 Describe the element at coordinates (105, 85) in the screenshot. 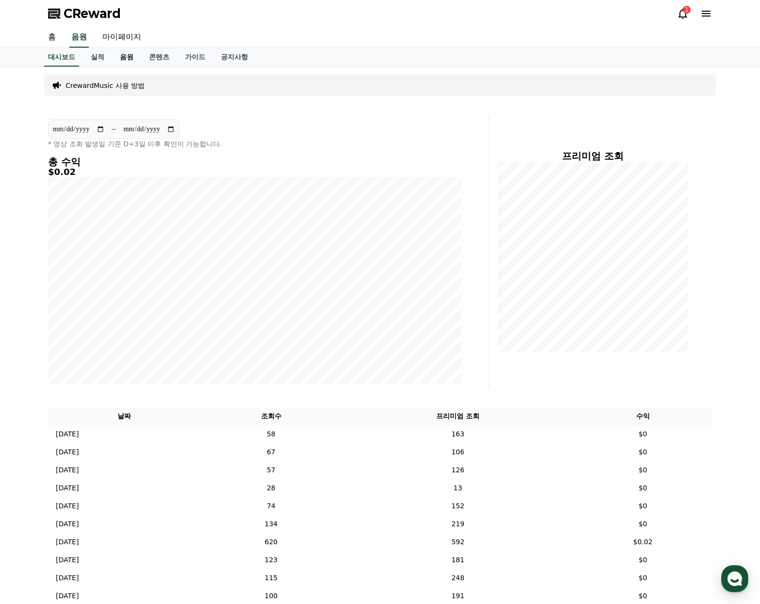

I see `p: CrewardMusic 사용 방법` at that location.